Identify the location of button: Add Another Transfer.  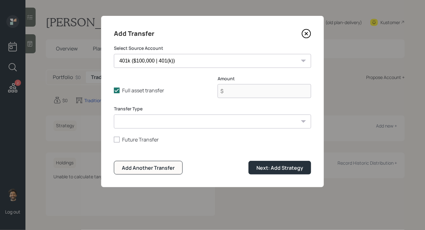
(148, 168).